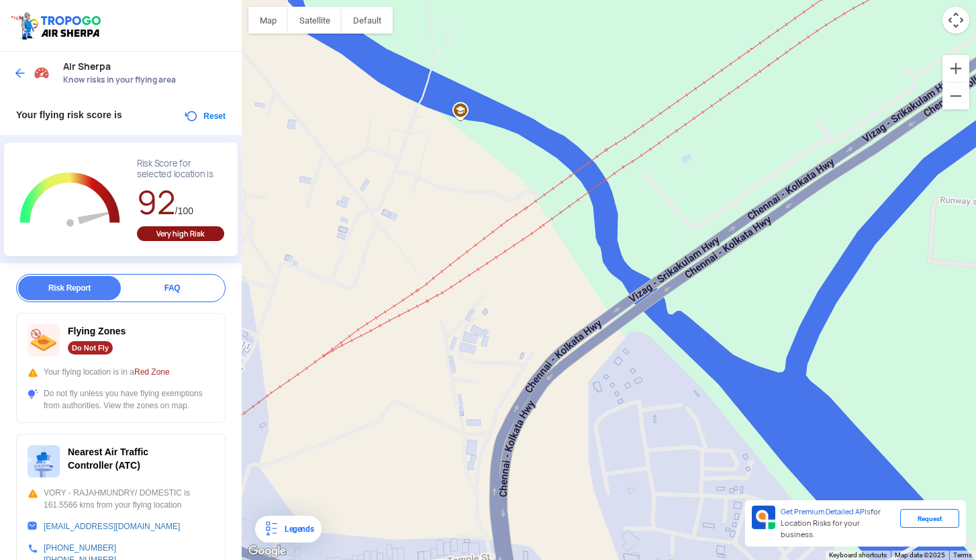 The height and width of the screenshot is (560, 976). I want to click on div: VORY - RAJAHMUNDRY/ DOMESTIC is 161.5566 kms from your flying location, so click(121, 499).